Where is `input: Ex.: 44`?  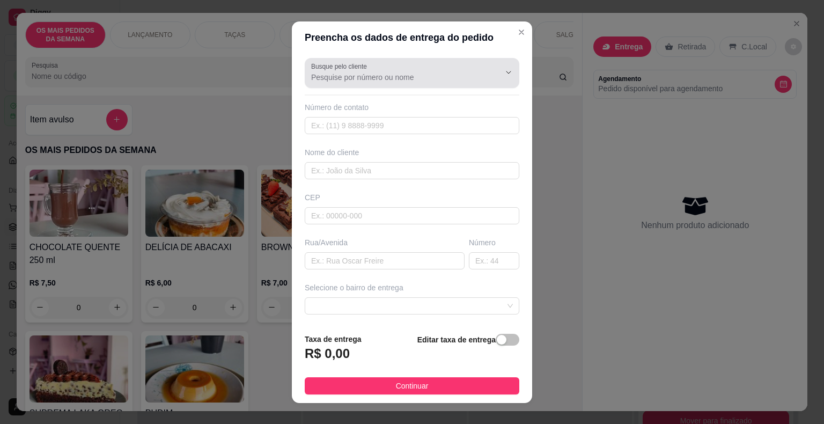
input: Ex.: 44 is located at coordinates (494, 261).